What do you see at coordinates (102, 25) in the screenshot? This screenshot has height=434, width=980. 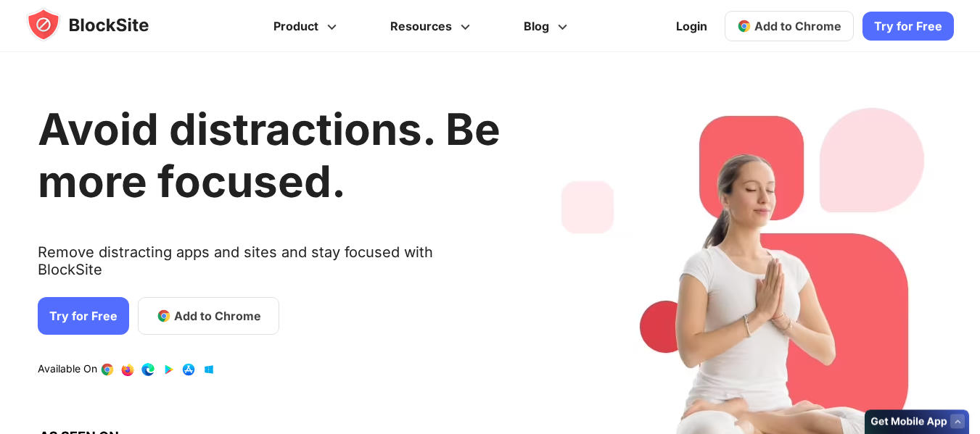 I see `img: blocksite-icon.5d769676.svg` at bounding box center [102, 25].